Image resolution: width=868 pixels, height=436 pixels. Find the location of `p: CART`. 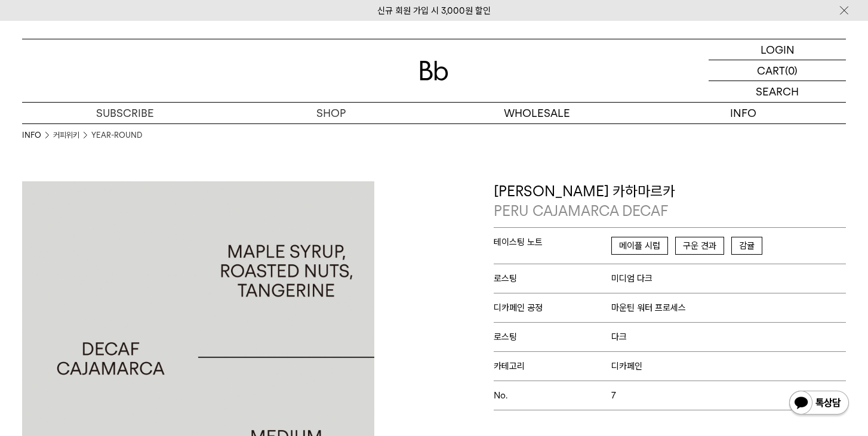

p: CART is located at coordinates (770, 70).